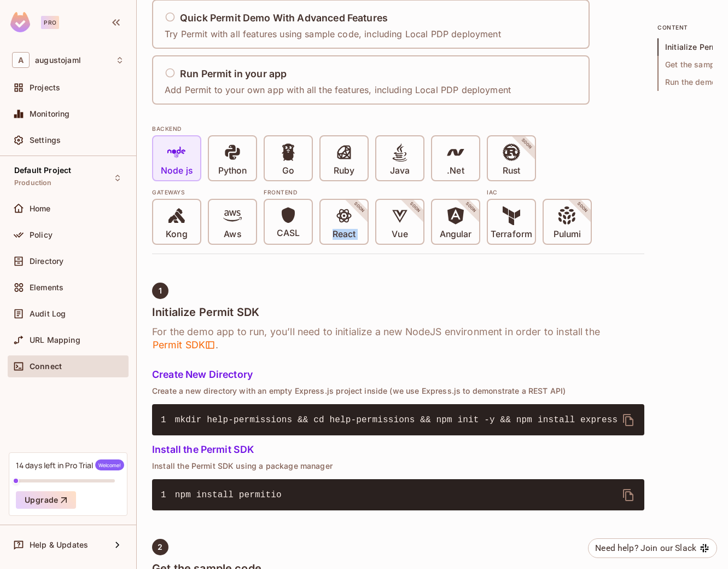 The height and width of the screenshot is (569, 728). What do you see at coordinates (372, 192) in the screenshot?
I see `div: Frontend` at bounding box center [372, 192].